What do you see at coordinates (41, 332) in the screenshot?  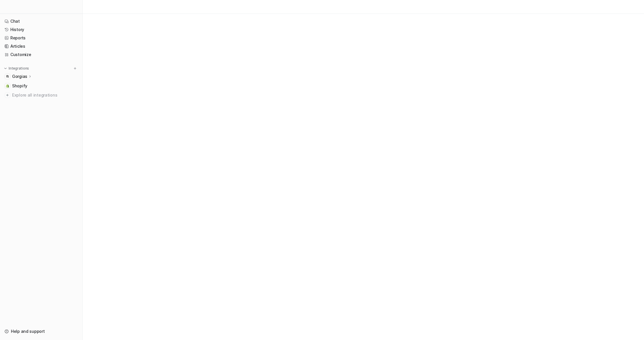 I see `a: Help and support` at bounding box center [41, 332].